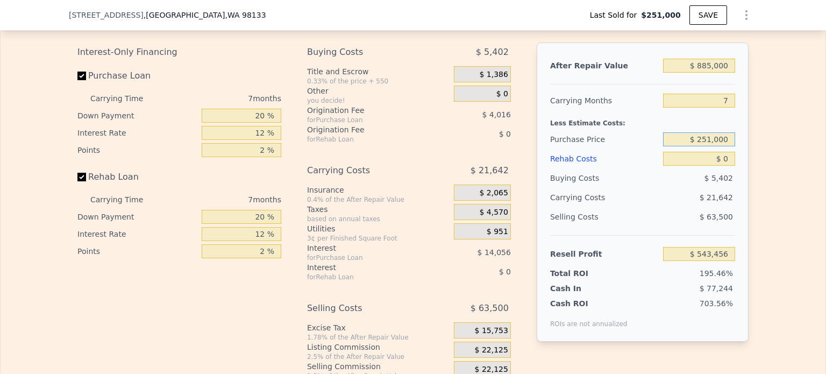 This screenshot has height=374, width=826. What do you see at coordinates (493, 75) in the screenshot?
I see `span: $ 1,386` at bounding box center [493, 75].